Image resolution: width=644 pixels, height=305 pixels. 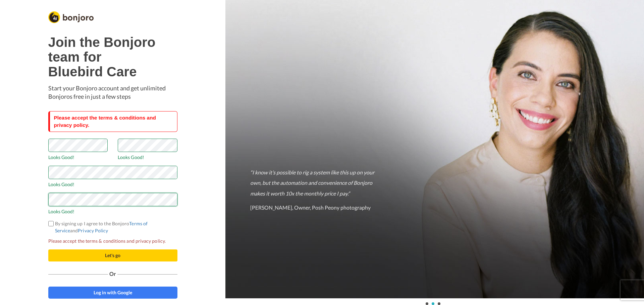 What do you see at coordinates (93, 230) in the screenshot?
I see `a: Privacy Policy` at bounding box center [93, 230].